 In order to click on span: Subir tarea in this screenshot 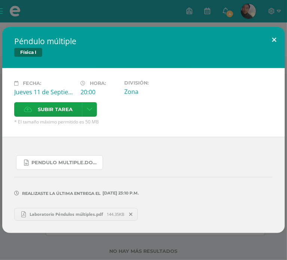, I will do `click(55, 109)`.